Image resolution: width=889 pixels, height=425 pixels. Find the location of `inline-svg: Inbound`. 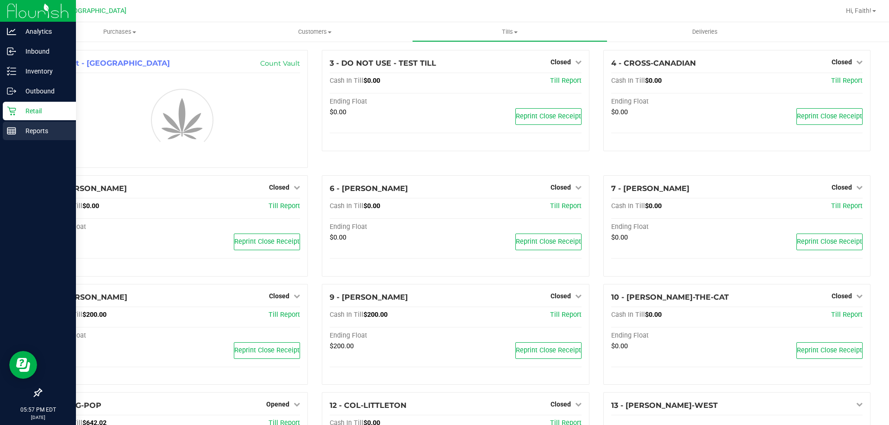

inline-svg: Inbound is located at coordinates (12, 51).